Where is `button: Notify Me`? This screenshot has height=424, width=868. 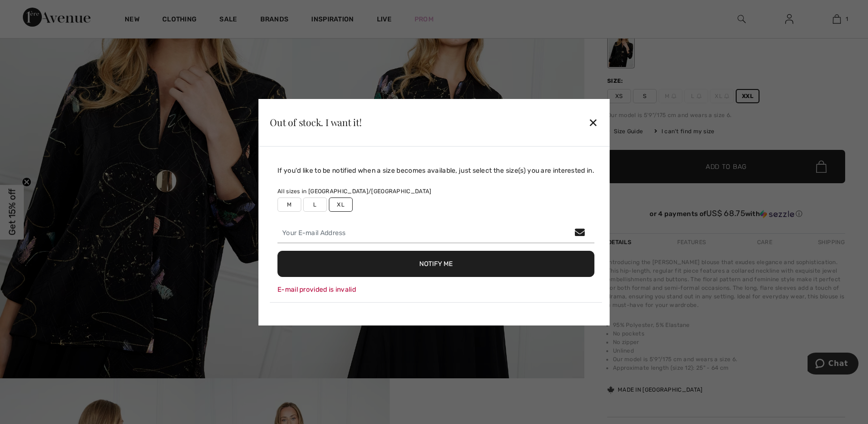 button: Notify Me is located at coordinates (436, 263).